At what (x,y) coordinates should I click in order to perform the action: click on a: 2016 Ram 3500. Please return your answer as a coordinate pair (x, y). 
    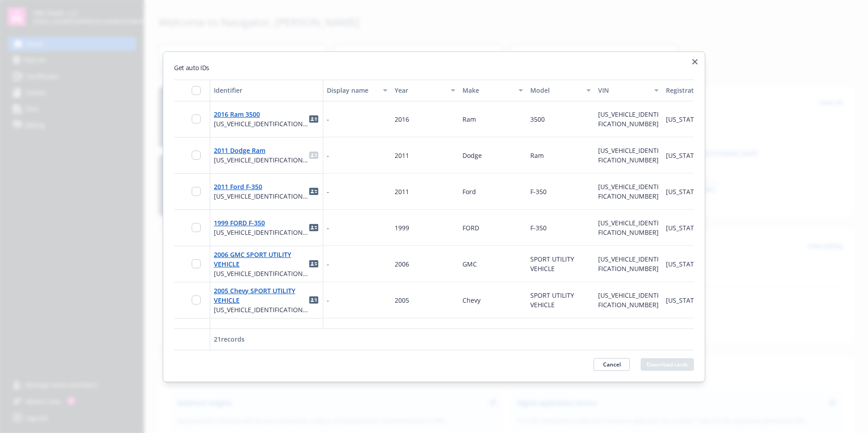
    Looking at the image, I should click on (237, 114).